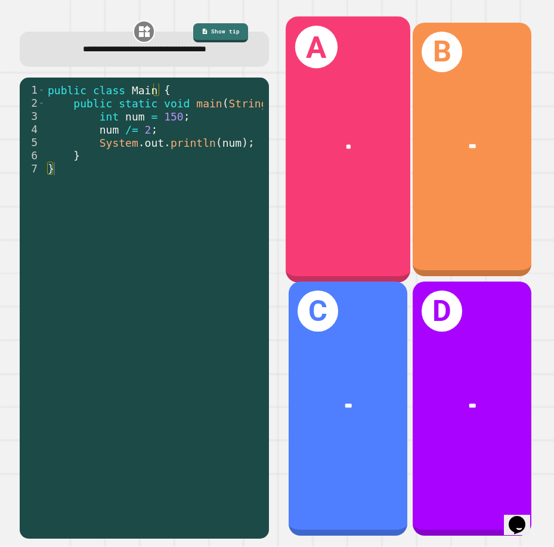  What do you see at coordinates (442, 52) in the screenshot?
I see `h1: B` at bounding box center [442, 52].